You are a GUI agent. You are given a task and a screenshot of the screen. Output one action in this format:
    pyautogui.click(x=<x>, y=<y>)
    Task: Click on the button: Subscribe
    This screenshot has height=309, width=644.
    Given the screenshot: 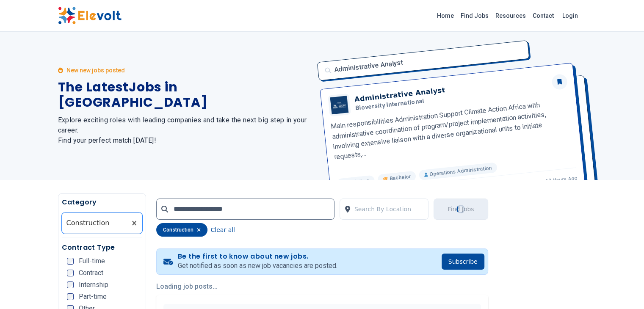 What is the action you would take?
    pyautogui.click(x=463, y=262)
    